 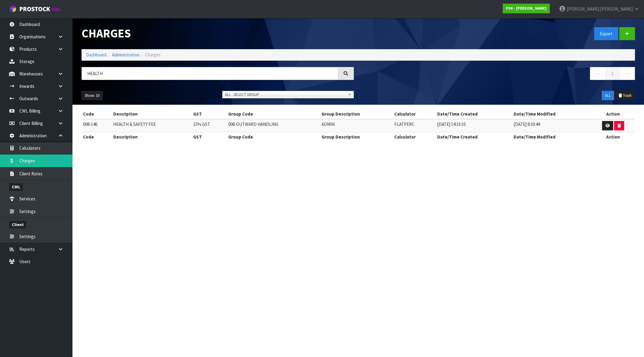 What do you see at coordinates (624, 95) in the screenshot?
I see `button: Trash` at bounding box center [624, 95].